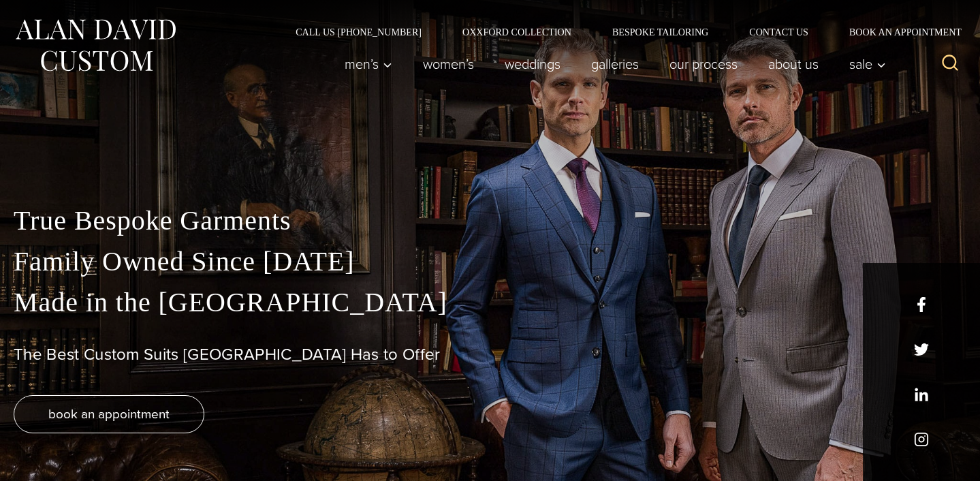  What do you see at coordinates (793, 64) in the screenshot?
I see `a: About Us` at bounding box center [793, 64].